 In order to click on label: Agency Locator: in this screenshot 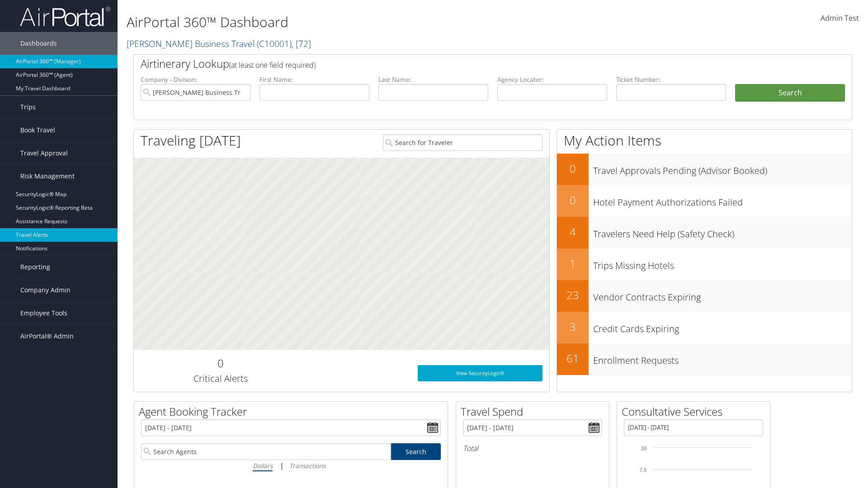, I will do `click(552, 80)`.